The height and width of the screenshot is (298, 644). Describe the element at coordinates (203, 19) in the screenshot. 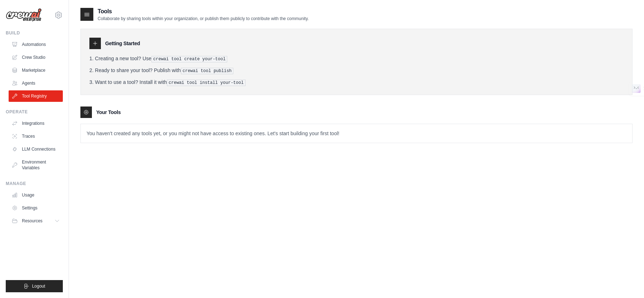

I see `p: Collaborate by sharing tools within your organization, or publish them publicly to contribute wit...` at that location.